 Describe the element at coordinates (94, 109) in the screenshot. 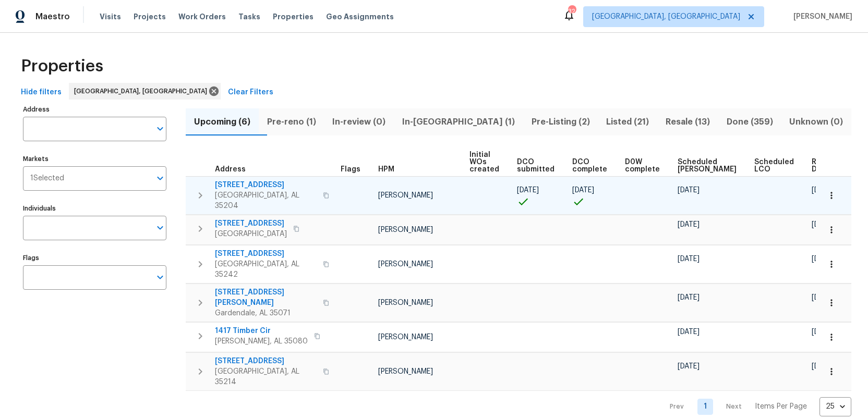

I see `label: Address` at that location.